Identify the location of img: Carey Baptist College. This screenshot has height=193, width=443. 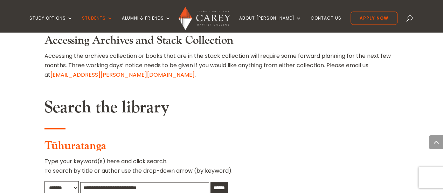
(204, 18).